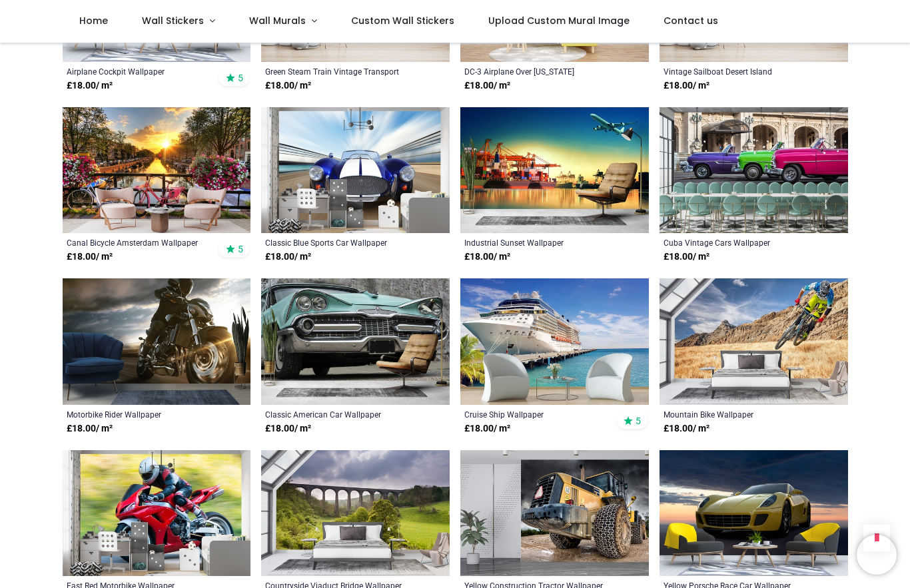 The width and height of the screenshot is (910, 588). What do you see at coordinates (139, 71) in the screenshot?
I see `div: Airplane Cockpit Wallpaper` at bounding box center [139, 71].